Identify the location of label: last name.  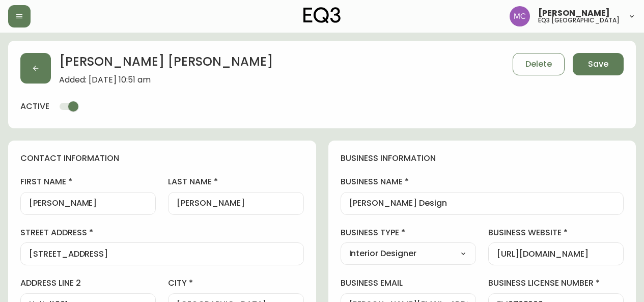
(236, 182).